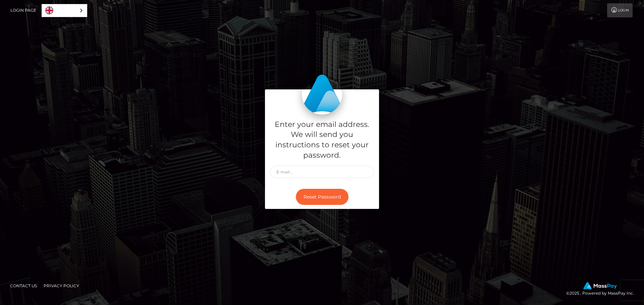 Image resolution: width=644 pixels, height=305 pixels. I want to click on a: Login, so click(620, 11).